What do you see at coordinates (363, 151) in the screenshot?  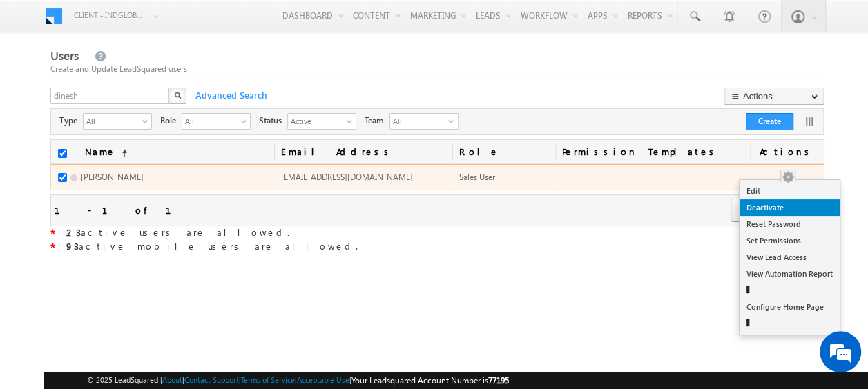 I see `a: Email Address` at bounding box center [363, 151].